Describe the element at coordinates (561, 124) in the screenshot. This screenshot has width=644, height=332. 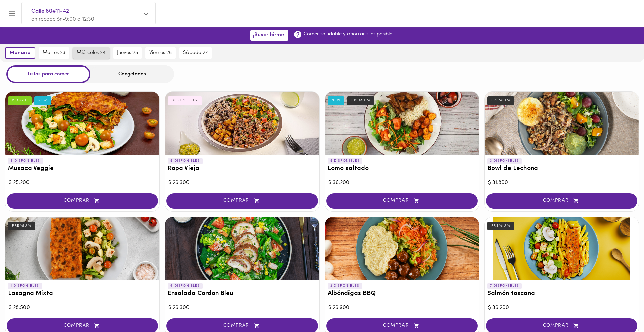
I see `div: Bowl de Lechona` at that location.